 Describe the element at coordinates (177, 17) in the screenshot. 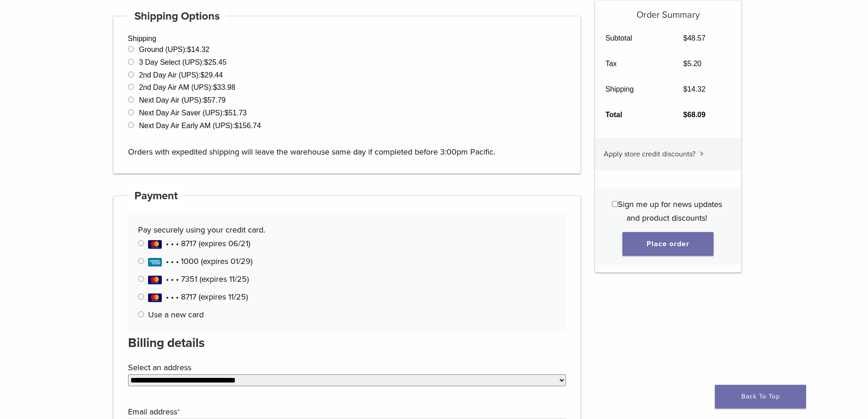

I see `h4: Shipping Options` at that location.